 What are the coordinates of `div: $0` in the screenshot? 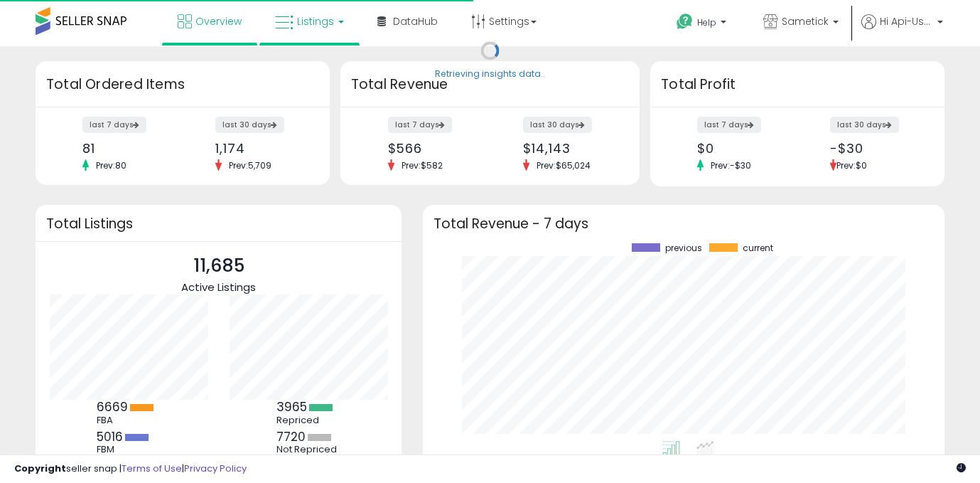 It's located at (742, 148).